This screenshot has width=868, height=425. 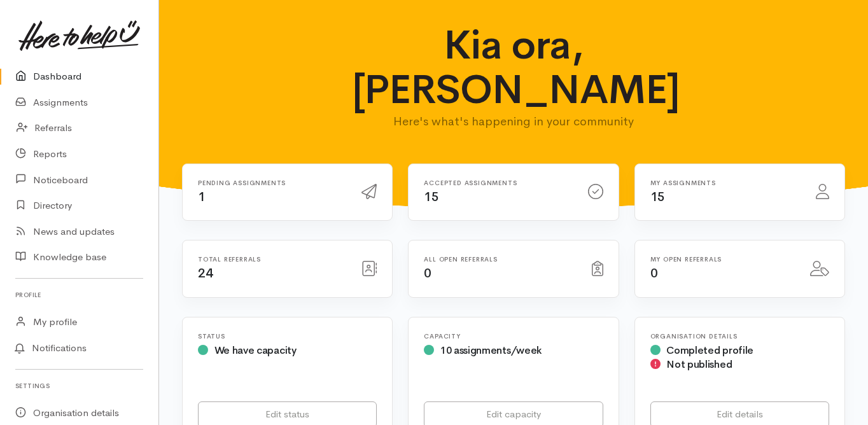 I want to click on span: 10 assignments/week, so click(x=491, y=350).